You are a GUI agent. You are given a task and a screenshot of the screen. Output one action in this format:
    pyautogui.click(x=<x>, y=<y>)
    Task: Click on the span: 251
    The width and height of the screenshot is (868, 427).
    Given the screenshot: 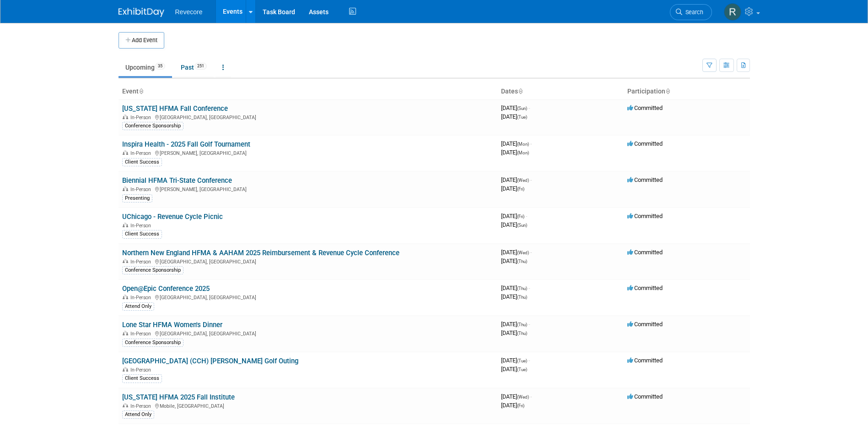 What is the action you would take?
    pyautogui.click(x=200, y=66)
    